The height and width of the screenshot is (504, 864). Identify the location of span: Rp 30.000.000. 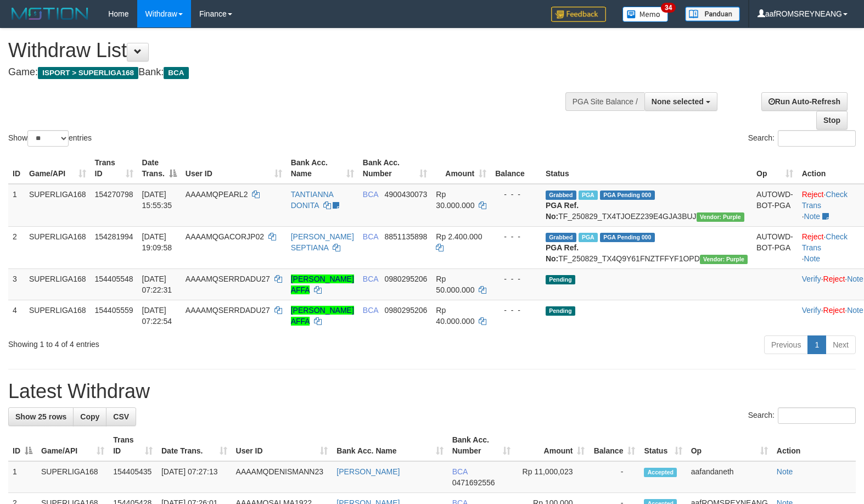
(455, 200).